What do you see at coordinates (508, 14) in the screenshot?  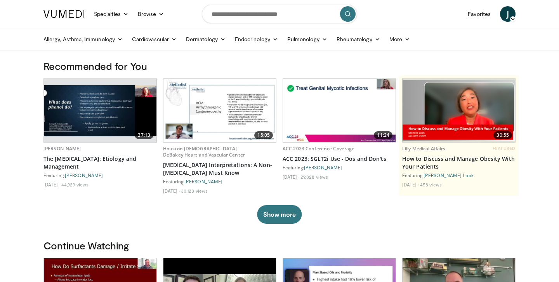 I see `span: J` at bounding box center [508, 14].